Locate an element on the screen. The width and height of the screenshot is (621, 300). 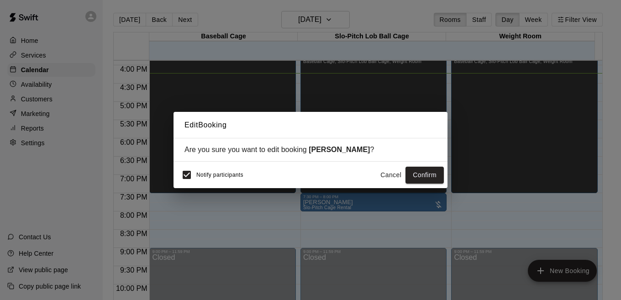
h2: Edit Booking is located at coordinates (310, 125).